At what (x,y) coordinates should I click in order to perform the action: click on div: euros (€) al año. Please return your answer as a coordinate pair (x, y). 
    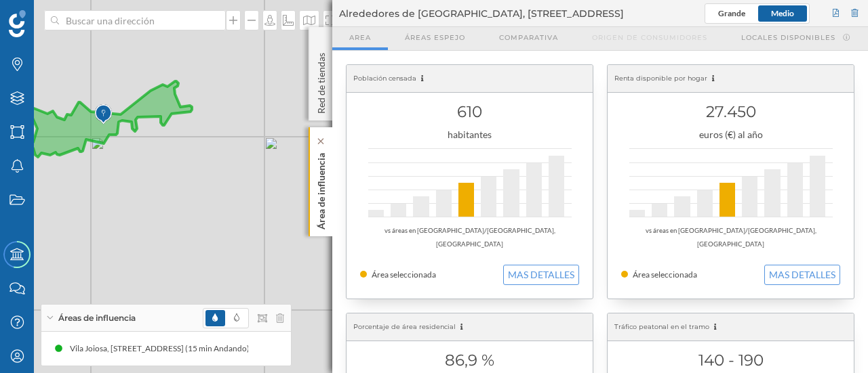
    Looking at the image, I should click on (730, 134).